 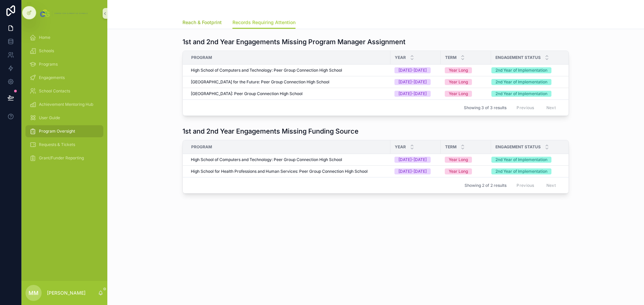 What do you see at coordinates (66, 104) in the screenshot?
I see `span: Achievement Mentoring Hub` at bounding box center [66, 104].